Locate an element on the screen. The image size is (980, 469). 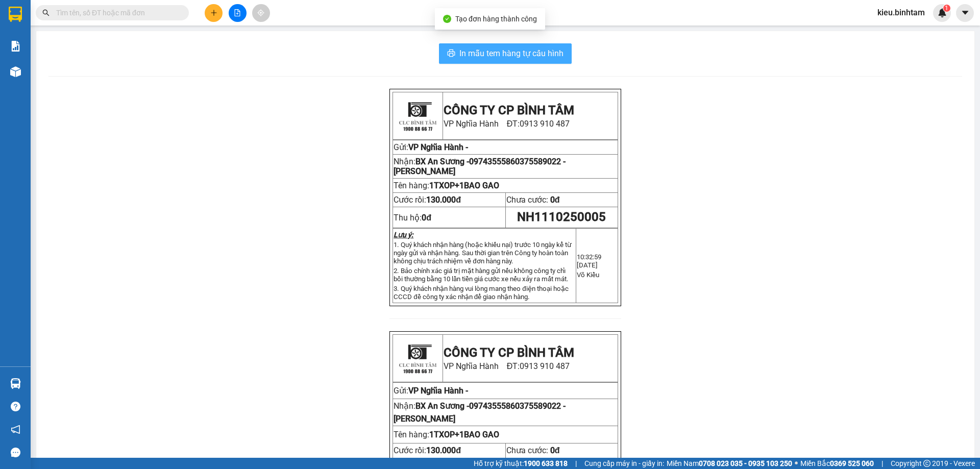
span: Hỗ trợ kỹ thuật: is located at coordinates (521, 463).